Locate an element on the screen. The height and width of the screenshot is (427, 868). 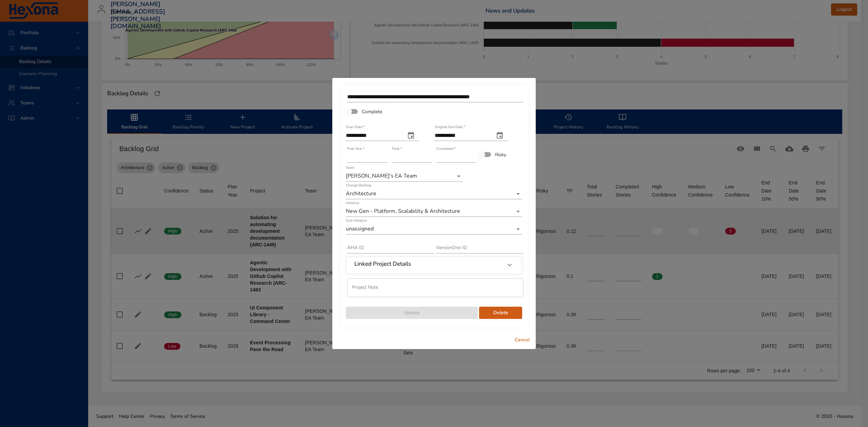
span: Cancel is located at coordinates (522, 340).